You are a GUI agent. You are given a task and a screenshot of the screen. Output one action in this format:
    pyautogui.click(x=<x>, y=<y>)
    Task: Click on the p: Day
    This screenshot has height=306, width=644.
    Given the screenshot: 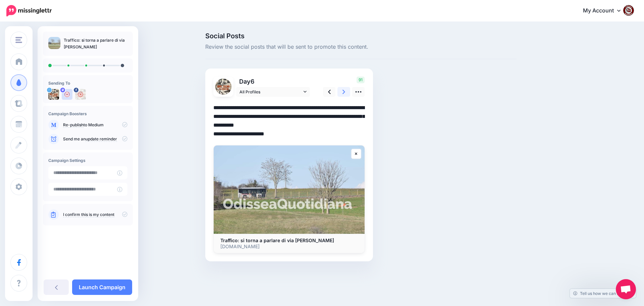 What is the action you would take?
    pyautogui.click(x=273, y=81)
    